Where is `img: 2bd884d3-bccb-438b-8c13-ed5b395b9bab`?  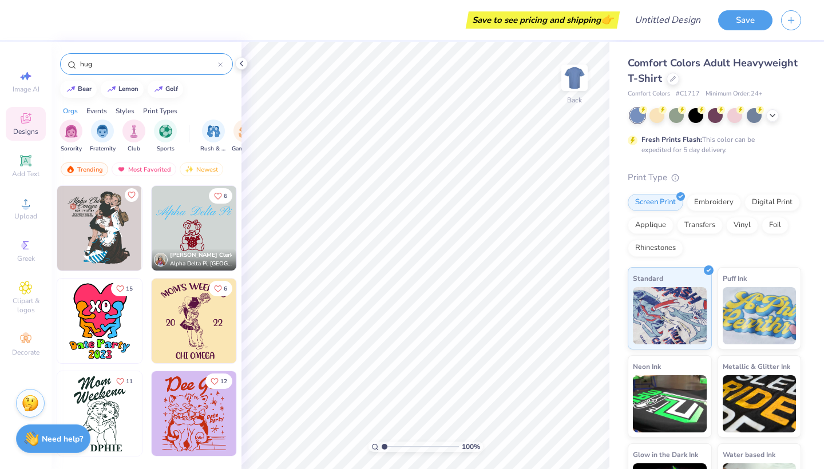
img: 2bd884d3-bccb-438b-8c13-ed5b395b9bab is located at coordinates (184, 228).